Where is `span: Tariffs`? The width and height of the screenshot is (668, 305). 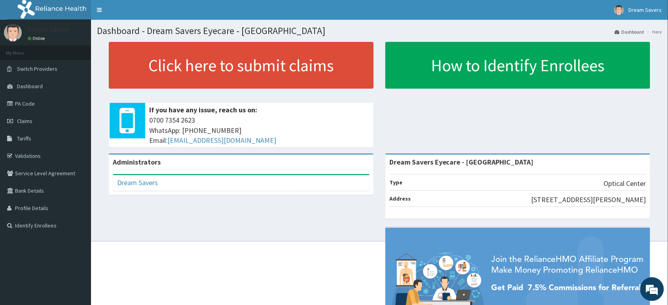
span: Tariffs is located at coordinates (24, 138).